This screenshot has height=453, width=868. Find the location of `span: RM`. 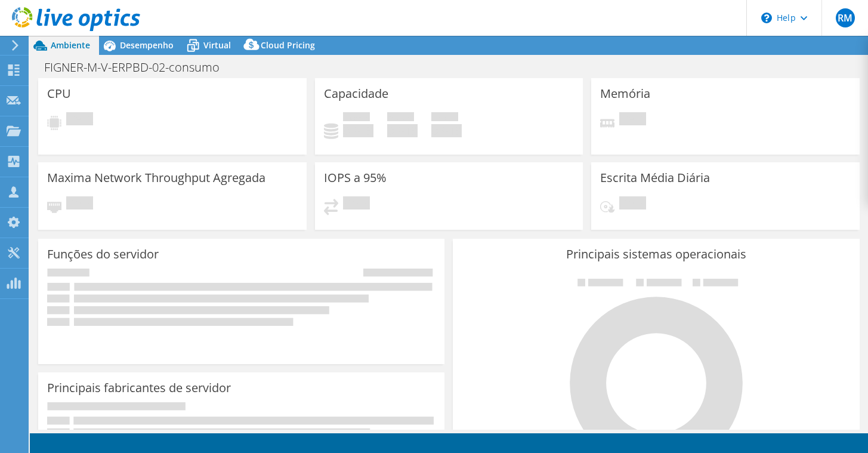

span: RM is located at coordinates (845, 18).